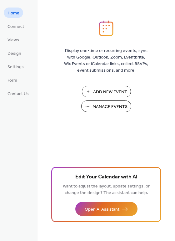 This screenshot has height=241, width=175. Describe the element at coordinates (106, 177) in the screenshot. I see `span: Edit Your Calendar with AI` at that location.